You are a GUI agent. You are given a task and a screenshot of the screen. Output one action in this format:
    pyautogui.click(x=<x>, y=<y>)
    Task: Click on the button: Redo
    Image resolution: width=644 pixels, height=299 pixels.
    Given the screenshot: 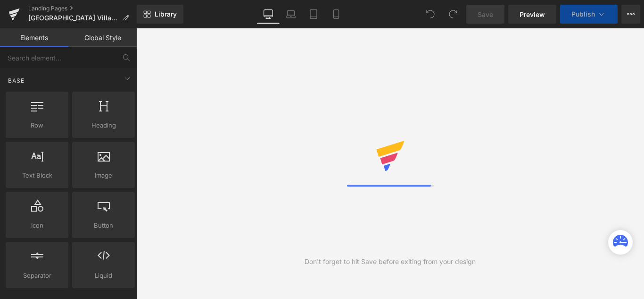 What is the action you would take?
    pyautogui.click(x=453, y=14)
    